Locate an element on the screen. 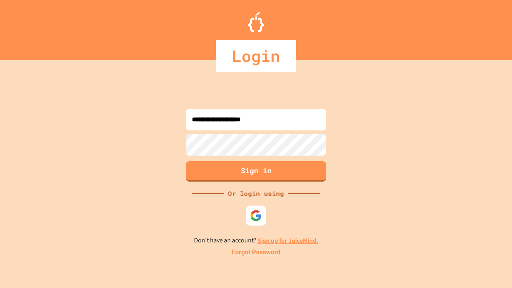 Image resolution: width=512 pixels, height=288 pixels. a: Sign up for JuiceMind. is located at coordinates (288, 240).